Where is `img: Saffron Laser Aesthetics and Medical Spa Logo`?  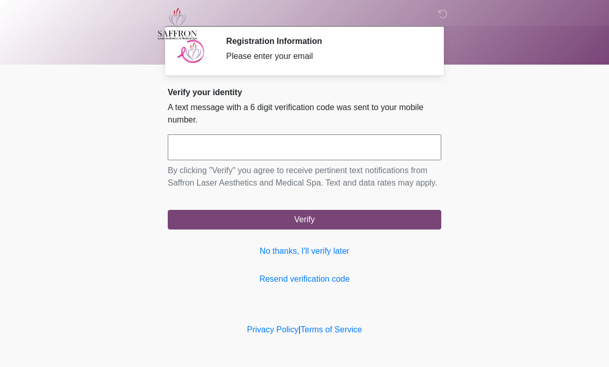
img: Saffron Laser Aesthetics and Medical Spa Logo is located at coordinates (178, 24).